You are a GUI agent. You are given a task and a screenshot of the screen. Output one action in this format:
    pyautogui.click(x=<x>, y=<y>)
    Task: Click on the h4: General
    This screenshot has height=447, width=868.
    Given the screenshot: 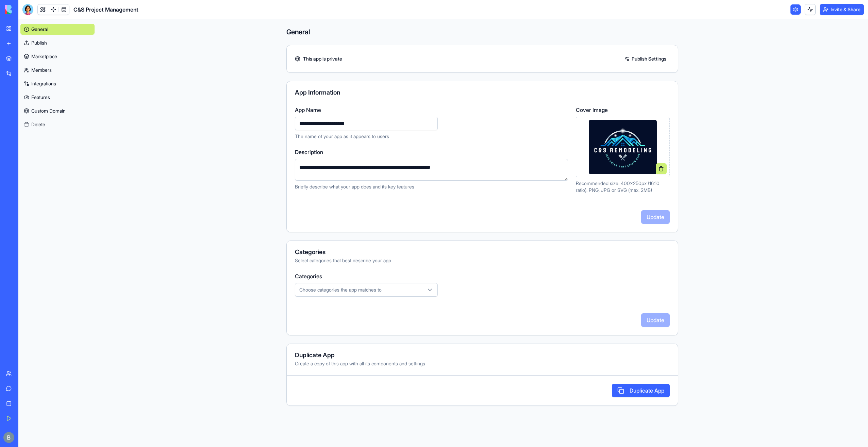 What is the action you would take?
    pyautogui.click(x=482, y=32)
    